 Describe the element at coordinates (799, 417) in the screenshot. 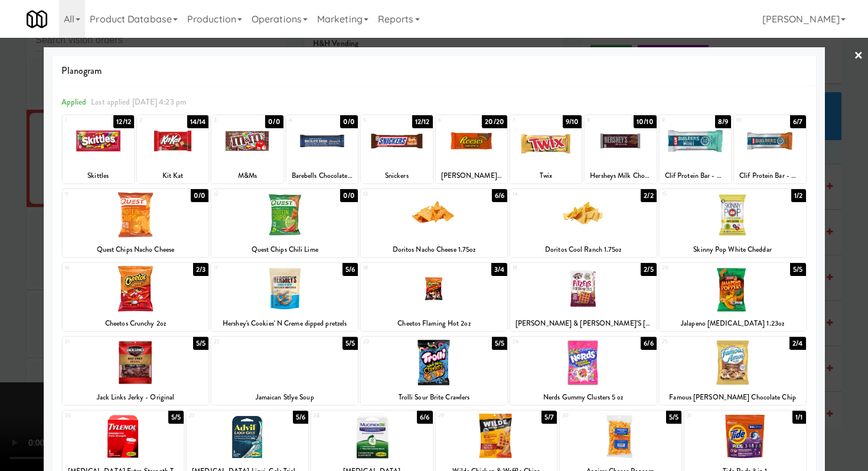

I see `div: 1/1` at that location.